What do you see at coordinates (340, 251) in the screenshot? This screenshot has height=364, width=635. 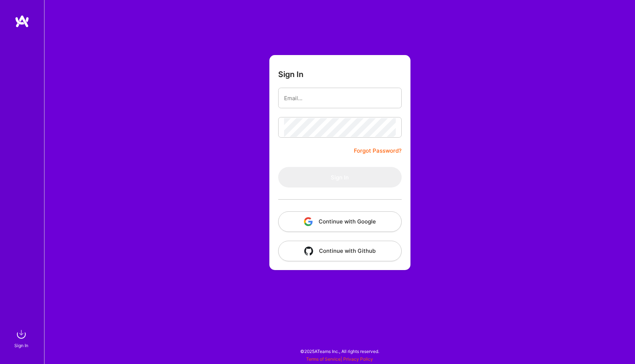 I see `button: Continue with Github` at bounding box center [340, 251].